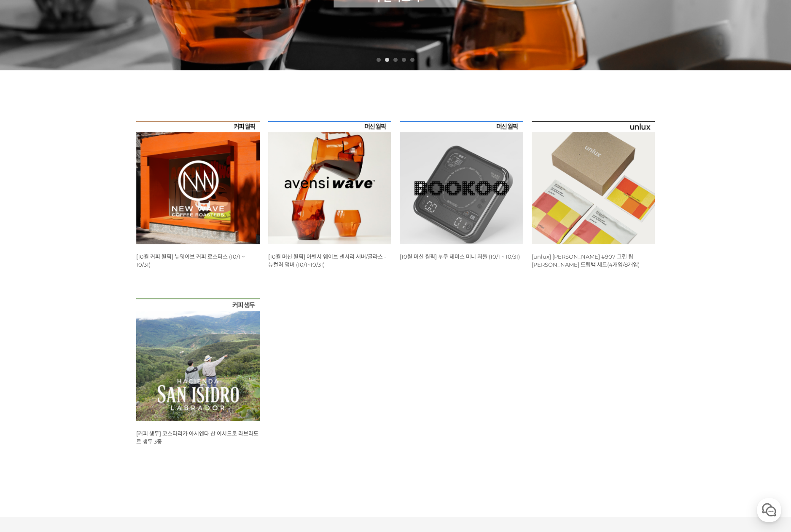 The image size is (791, 532). Describe the element at coordinates (387, 60) in the screenshot. I see `a: 2` at that location.